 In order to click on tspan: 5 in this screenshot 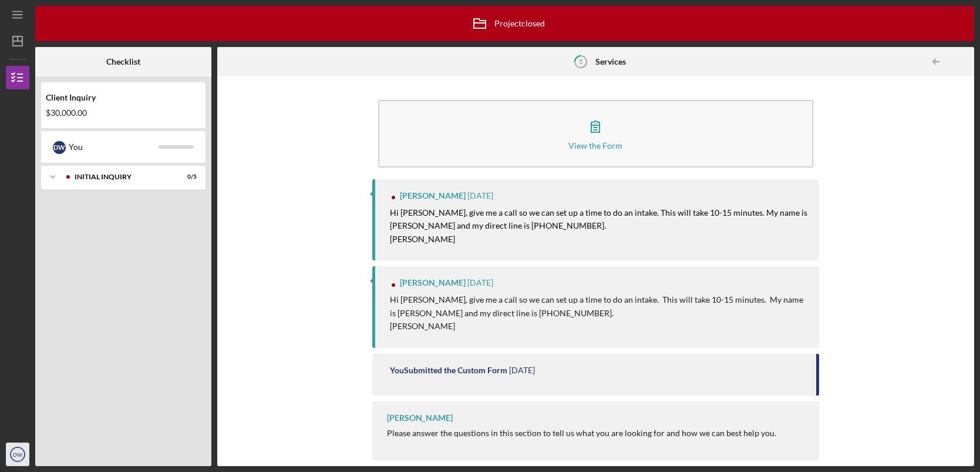, I will do `click(581, 61)`.